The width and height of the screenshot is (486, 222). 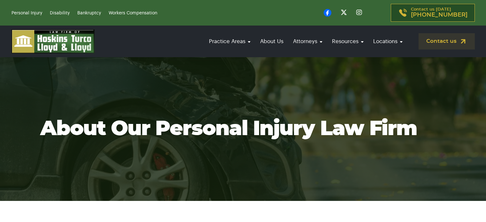 What do you see at coordinates (271, 41) in the screenshot?
I see `a: About Us` at bounding box center [271, 41].